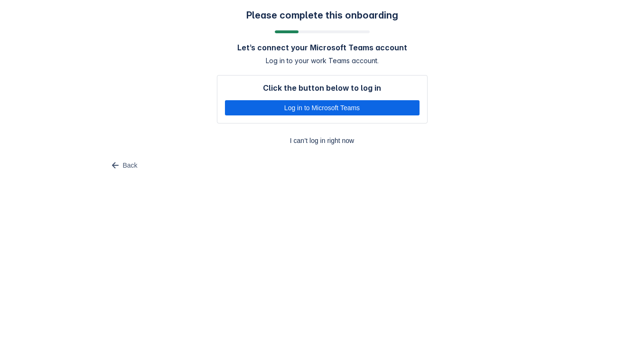 This screenshot has height=351, width=644. Describe the element at coordinates (322, 107) in the screenshot. I see `button: Log in to Microsoft Teams` at that location.